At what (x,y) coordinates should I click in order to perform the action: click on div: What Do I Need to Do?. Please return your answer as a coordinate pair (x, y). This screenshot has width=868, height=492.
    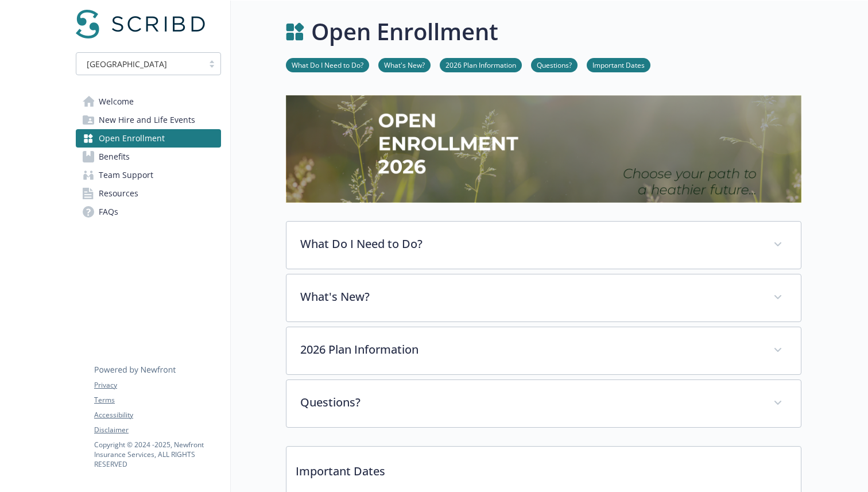
    Looking at the image, I should click on (544, 245).